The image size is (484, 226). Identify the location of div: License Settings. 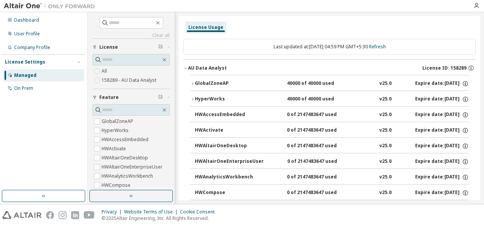
(25, 62).